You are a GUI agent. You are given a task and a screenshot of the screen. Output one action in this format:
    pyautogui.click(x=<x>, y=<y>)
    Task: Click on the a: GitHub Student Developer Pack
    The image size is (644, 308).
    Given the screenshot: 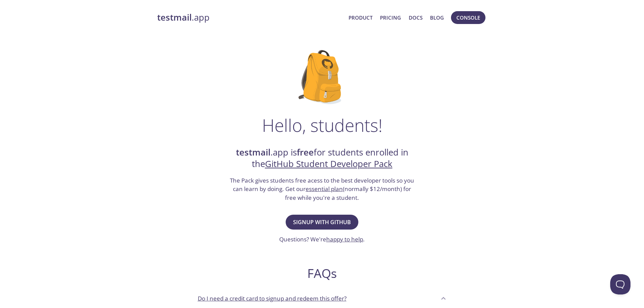 What is the action you would take?
    pyautogui.click(x=329, y=164)
    